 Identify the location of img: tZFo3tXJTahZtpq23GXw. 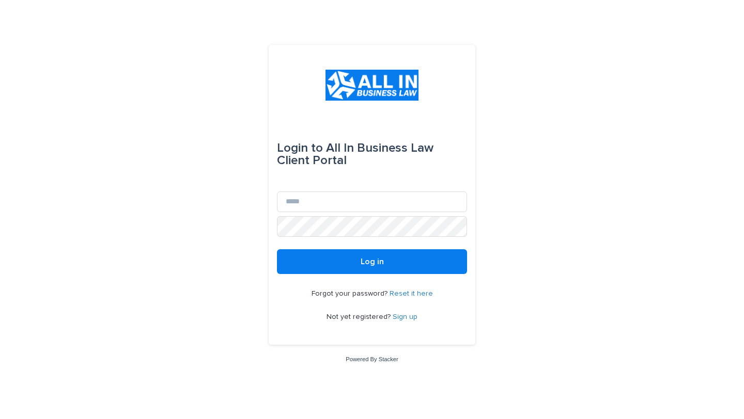
(371, 85).